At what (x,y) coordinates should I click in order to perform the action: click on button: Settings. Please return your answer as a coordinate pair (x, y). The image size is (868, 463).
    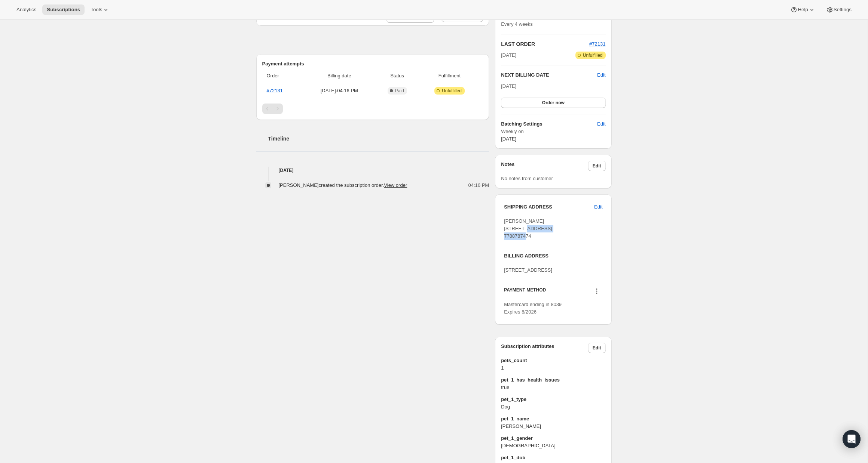
    Looking at the image, I should click on (839, 9).